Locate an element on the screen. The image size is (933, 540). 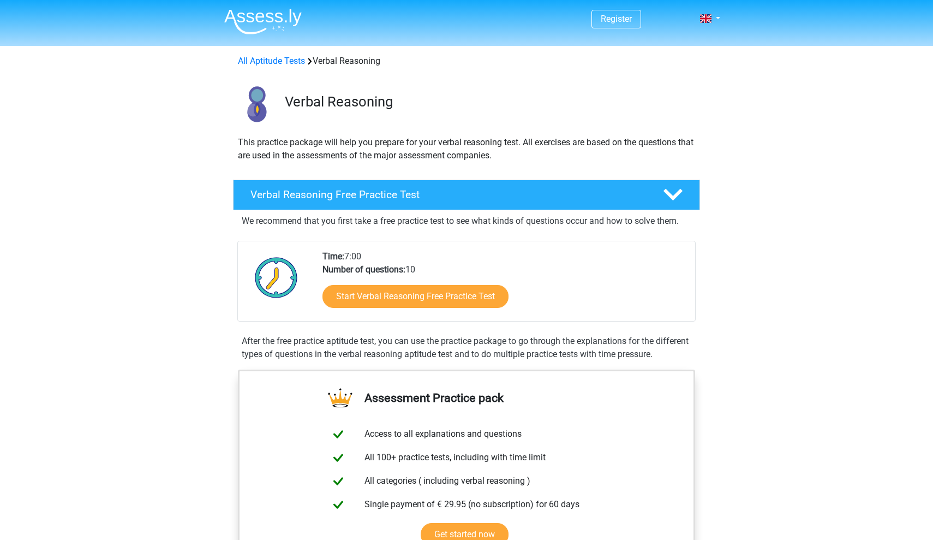
p: We recommend that you first take a free practice test to see what kinds of questions occur and ho... is located at coordinates (467, 221).